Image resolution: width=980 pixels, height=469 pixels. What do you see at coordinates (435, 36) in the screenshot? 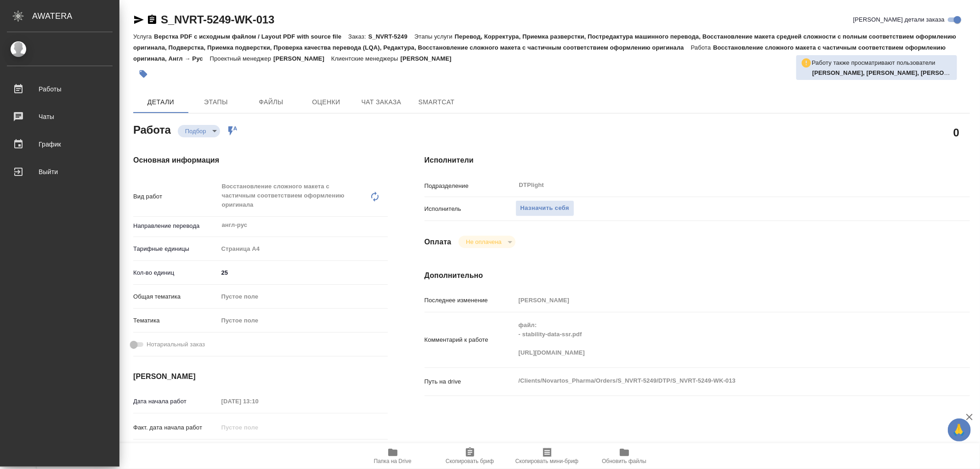
I see `p: Этапы услуги` at bounding box center [435, 36].